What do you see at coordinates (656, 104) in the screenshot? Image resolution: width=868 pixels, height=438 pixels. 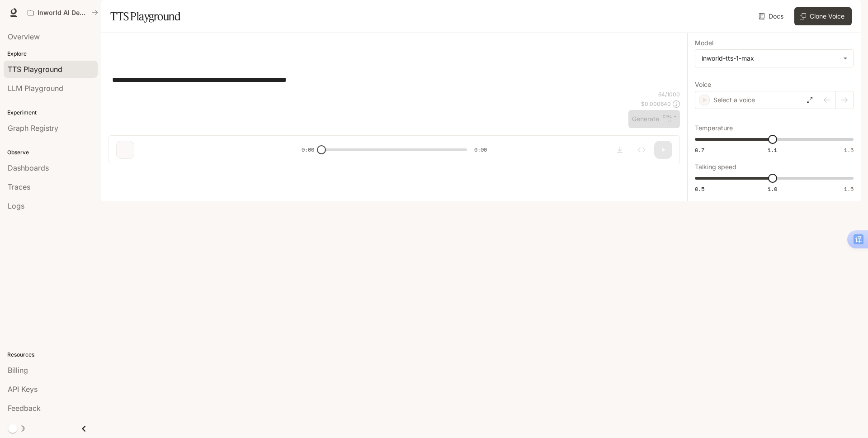 I see `p: $ 0.000640` at bounding box center [656, 104].